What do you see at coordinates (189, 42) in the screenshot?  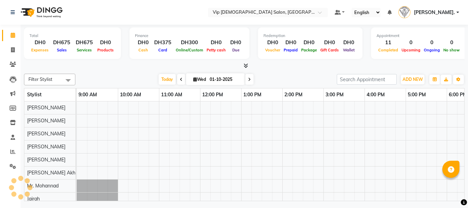 I see `div: DH300` at bounding box center [189, 42].